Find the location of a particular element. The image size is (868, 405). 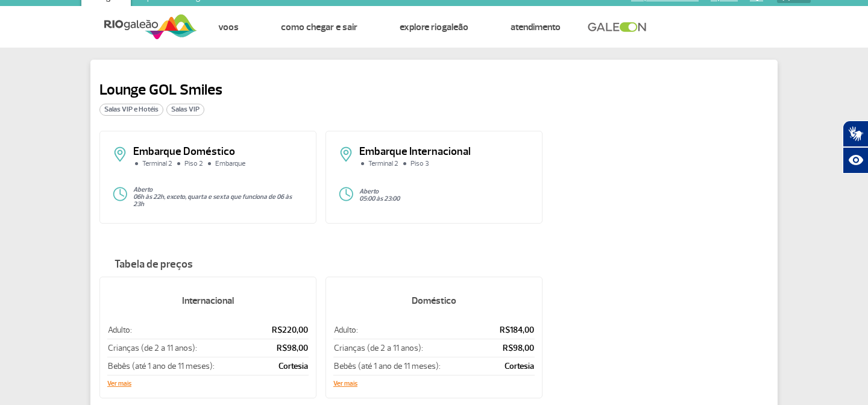

p: R$184,00 is located at coordinates (509, 330).